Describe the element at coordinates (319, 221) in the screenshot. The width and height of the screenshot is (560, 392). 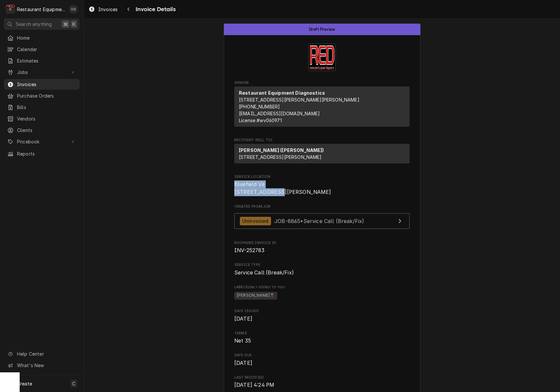
I see `span: JOB-8865 • Service Call (Break/Fix)` at that location.